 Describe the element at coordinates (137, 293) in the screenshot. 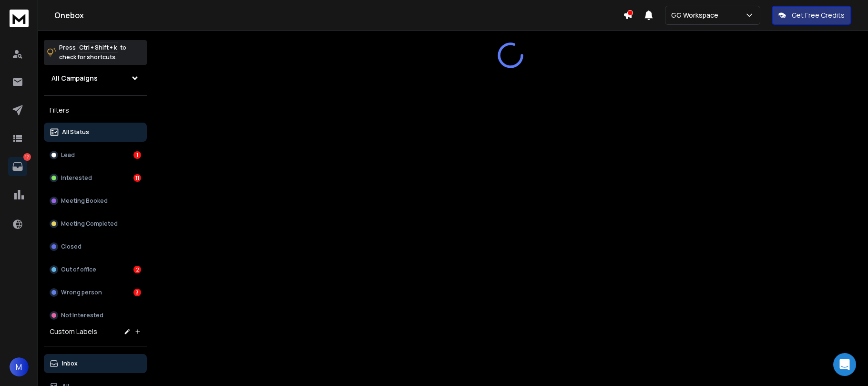

I see `div: 3` at that location.